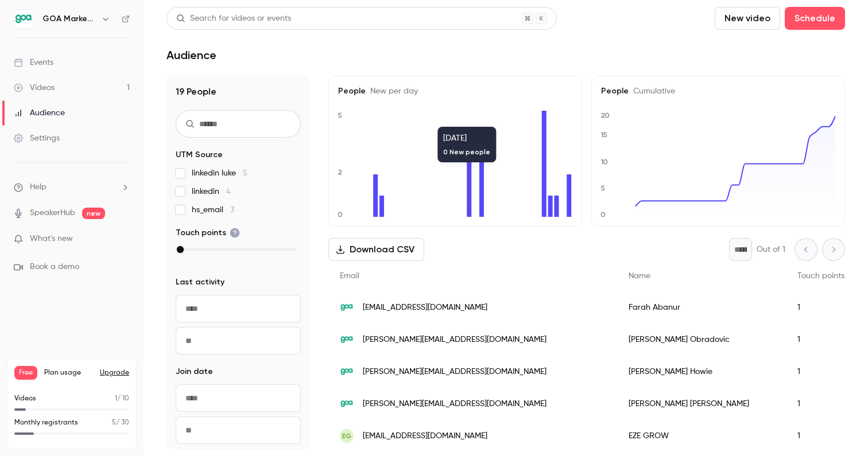  Describe the element at coordinates (180, 250) in the screenshot. I see `div: max` at that location.